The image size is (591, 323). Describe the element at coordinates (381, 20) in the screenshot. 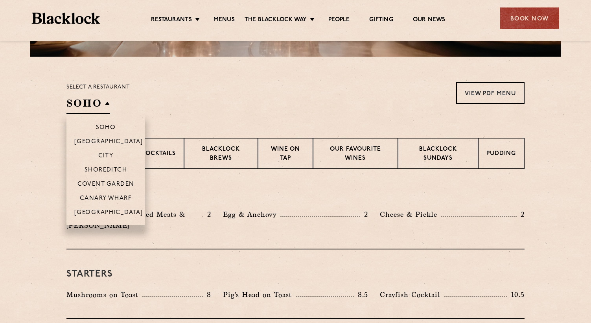

I see `a: Gifting` at that location.